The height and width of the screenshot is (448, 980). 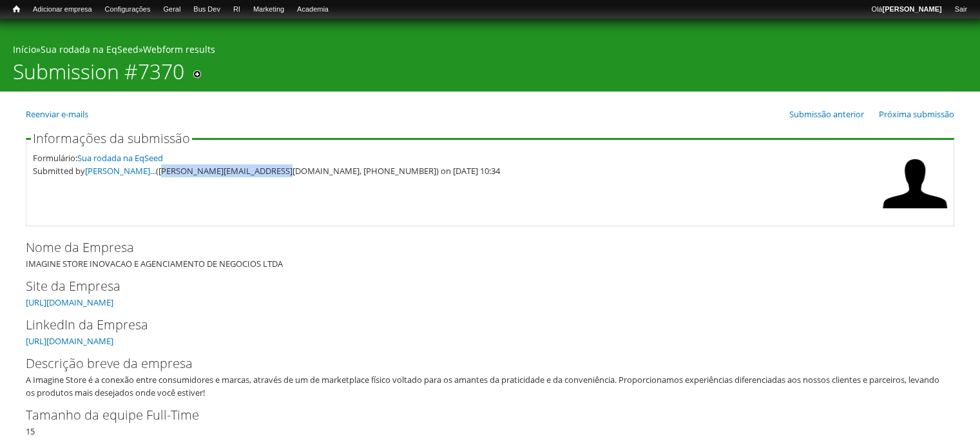 What do you see at coordinates (312, 9) in the screenshot?
I see `a: Academia` at bounding box center [312, 9].